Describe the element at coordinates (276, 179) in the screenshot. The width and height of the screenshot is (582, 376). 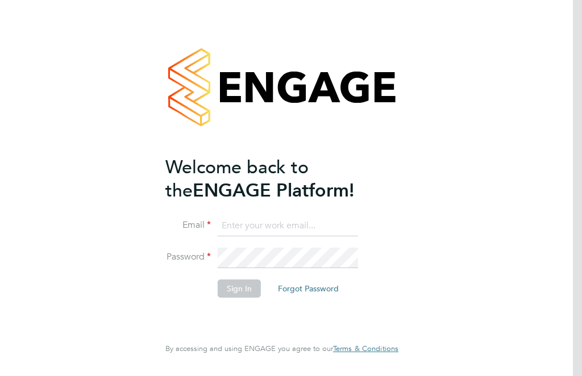
I see `h2: ENGAGE Platform!` at that location.